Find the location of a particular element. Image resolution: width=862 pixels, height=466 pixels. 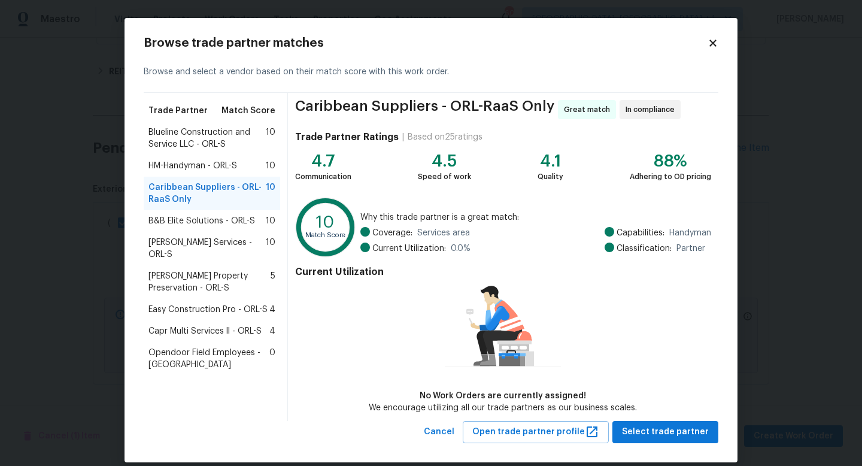

span: Trade Partner is located at coordinates (178, 111).